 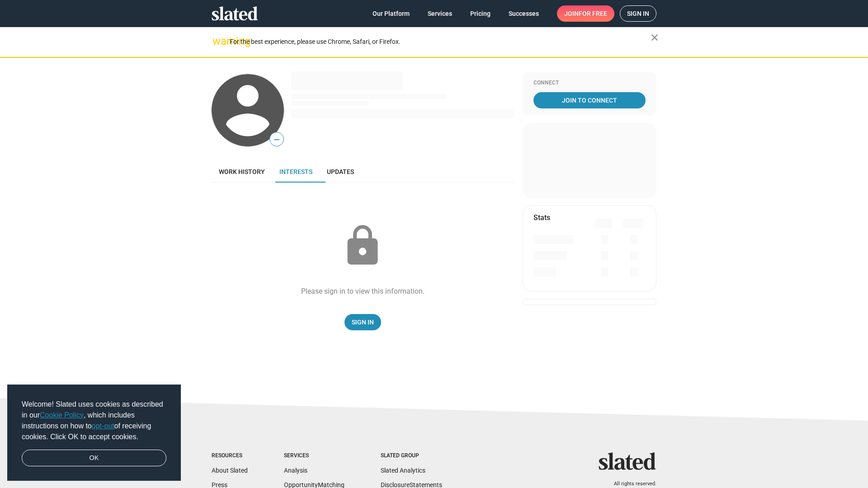 I want to click on a: Analysis, so click(x=296, y=471).